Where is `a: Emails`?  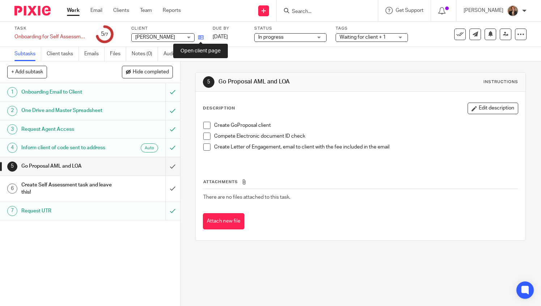 a: Emails is located at coordinates (94, 54).